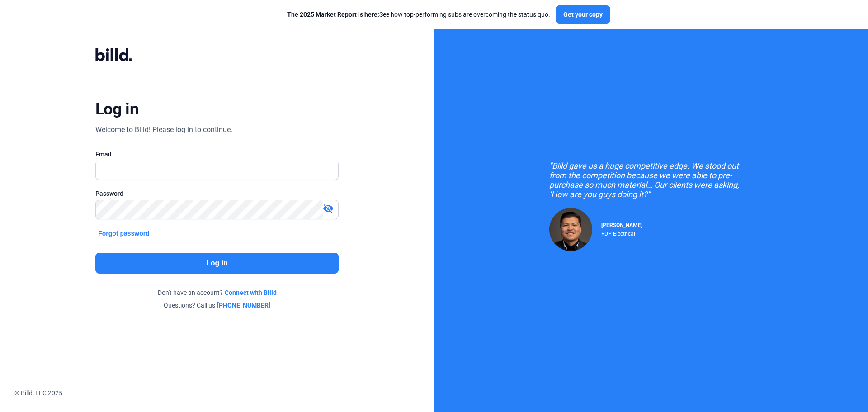 This screenshot has width=868, height=412. What do you see at coordinates (582, 15) in the screenshot?
I see `button: Get your copy` at bounding box center [582, 15].